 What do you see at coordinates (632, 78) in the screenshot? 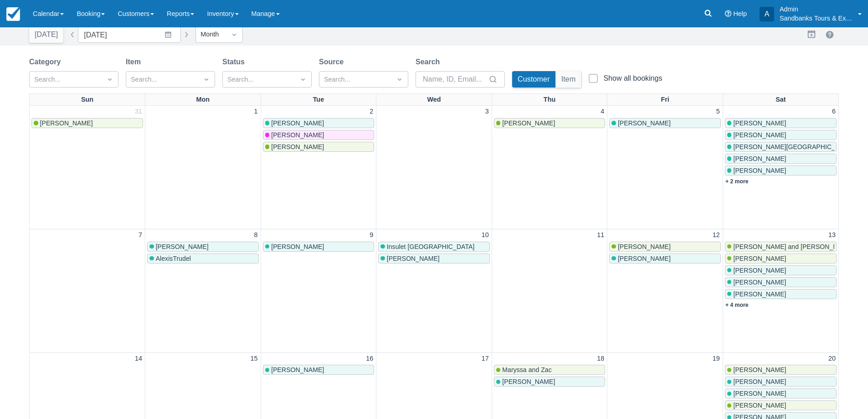
I see `div: Show all bookings` at bounding box center [632, 78].